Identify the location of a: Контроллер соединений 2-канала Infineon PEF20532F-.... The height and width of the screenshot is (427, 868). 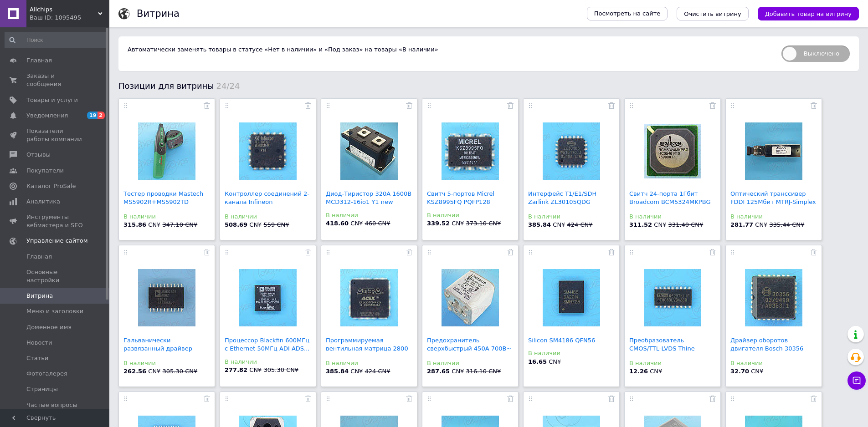
(267, 202).